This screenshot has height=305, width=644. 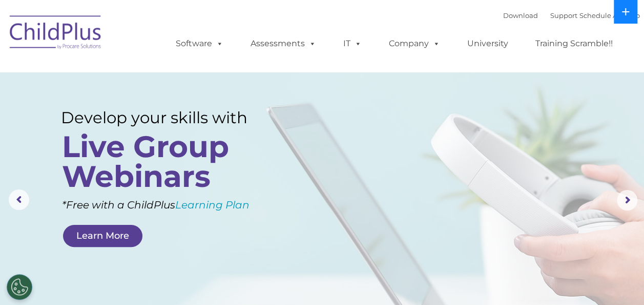 What do you see at coordinates (167, 161) in the screenshot?
I see `rs-layer: Live Group Webinars` at bounding box center [167, 161].